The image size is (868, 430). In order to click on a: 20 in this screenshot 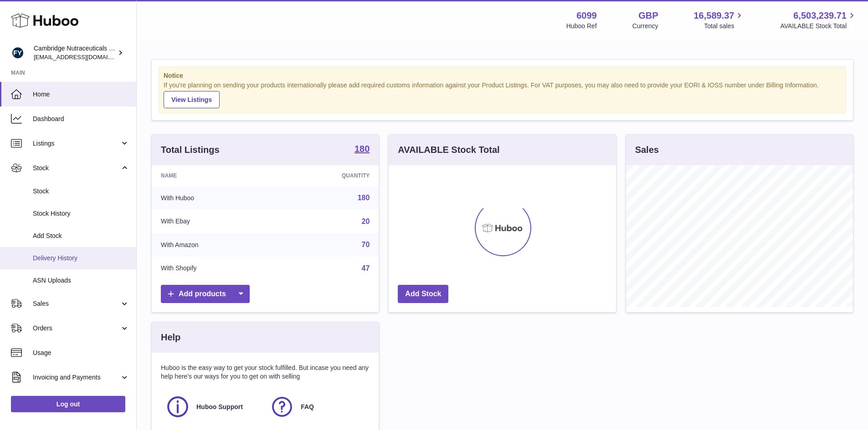, I will do `click(365, 221)`.